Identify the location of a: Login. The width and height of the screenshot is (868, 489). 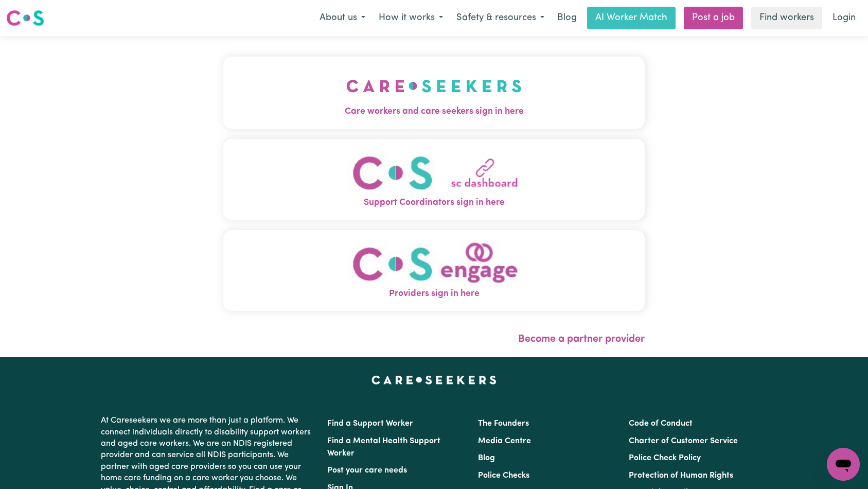
(844, 18).